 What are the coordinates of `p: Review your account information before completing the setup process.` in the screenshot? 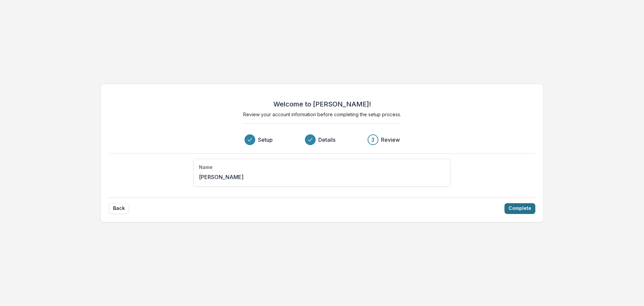 It's located at (322, 114).